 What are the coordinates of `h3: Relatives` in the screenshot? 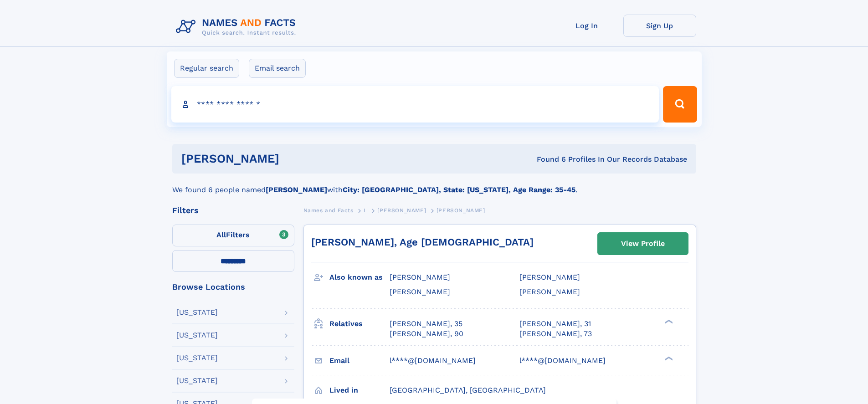 It's located at (360, 324).